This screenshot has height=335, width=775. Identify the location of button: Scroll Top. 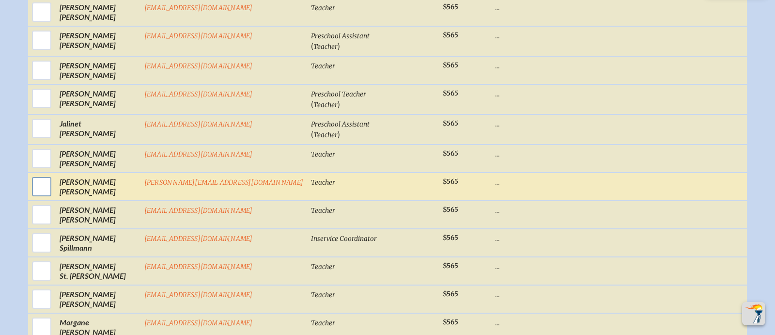
(753, 313).